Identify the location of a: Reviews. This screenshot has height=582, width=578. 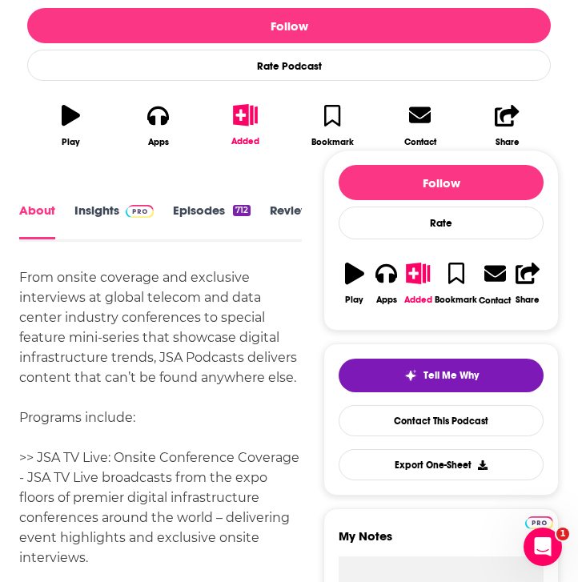
(293, 221).